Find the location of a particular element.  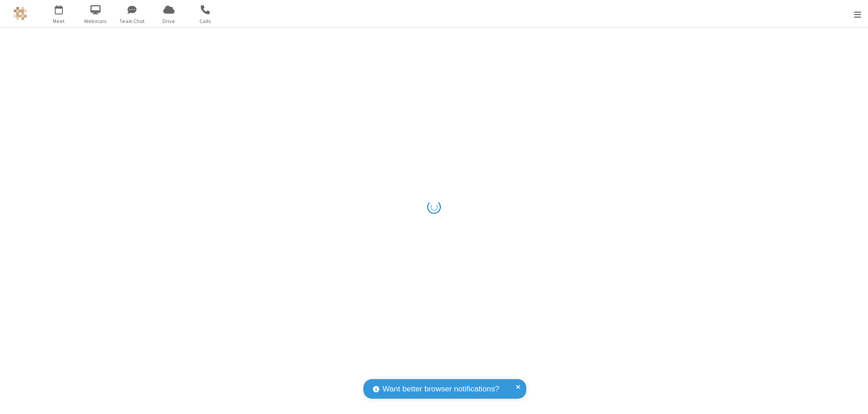

span: Team Chat is located at coordinates (132, 21).